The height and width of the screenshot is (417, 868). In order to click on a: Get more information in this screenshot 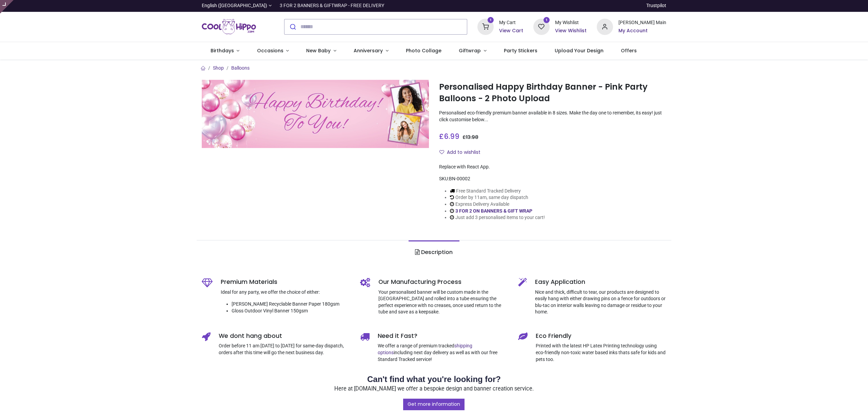, I will do `click(434, 404)`.